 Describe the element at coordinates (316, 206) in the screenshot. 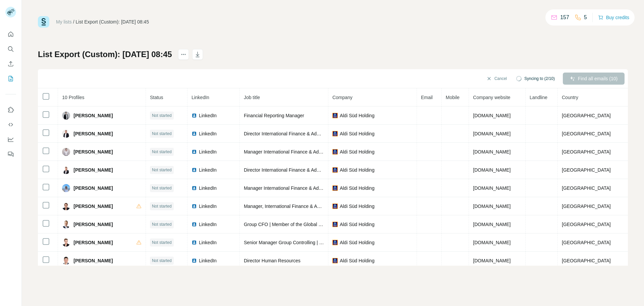

I see `span: Manager, International Finance & Administration, Strategic Controlling` at that location.